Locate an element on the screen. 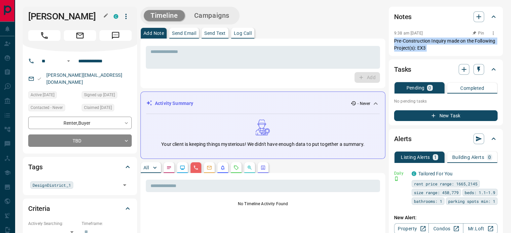 This screenshot has height=233, width=511. p: Completed is located at coordinates (472, 88).